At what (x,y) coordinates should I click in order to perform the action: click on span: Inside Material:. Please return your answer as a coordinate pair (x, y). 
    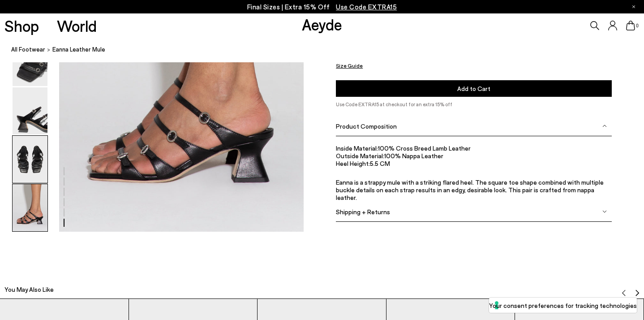
    Looking at the image, I should click on (357, 148).